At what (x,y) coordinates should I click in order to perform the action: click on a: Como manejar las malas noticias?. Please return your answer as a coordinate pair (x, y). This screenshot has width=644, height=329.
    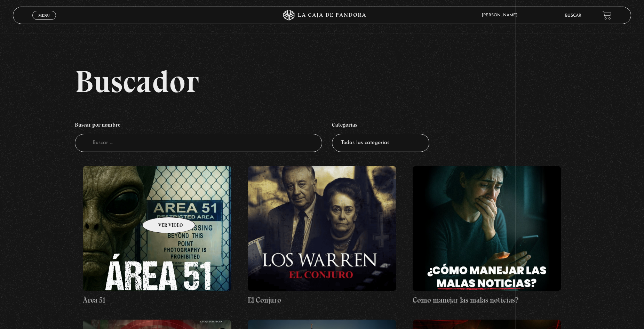
    Looking at the image, I should click on (487, 236).